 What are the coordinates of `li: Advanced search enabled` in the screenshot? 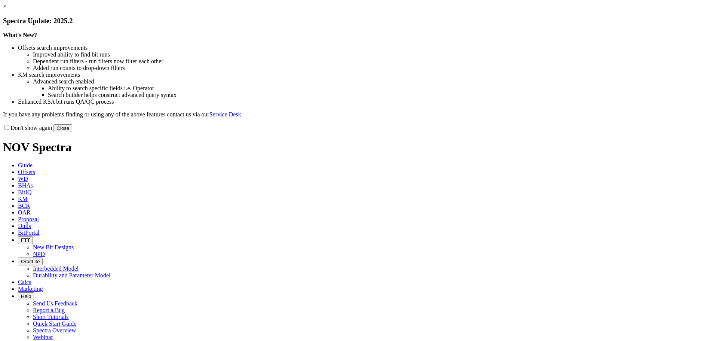 It's located at (374, 82).